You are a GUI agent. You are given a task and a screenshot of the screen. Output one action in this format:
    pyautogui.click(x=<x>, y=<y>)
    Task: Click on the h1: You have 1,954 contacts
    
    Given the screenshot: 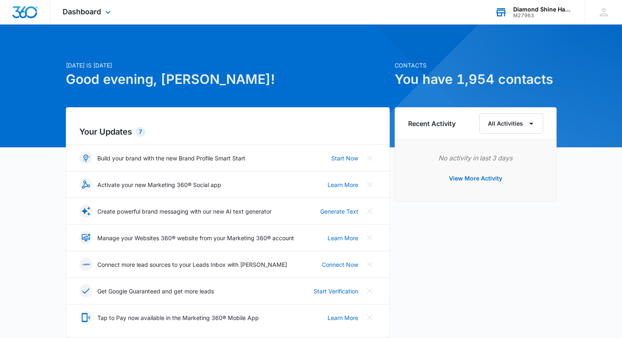 What is the action you would take?
    pyautogui.click(x=476, y=79)
    